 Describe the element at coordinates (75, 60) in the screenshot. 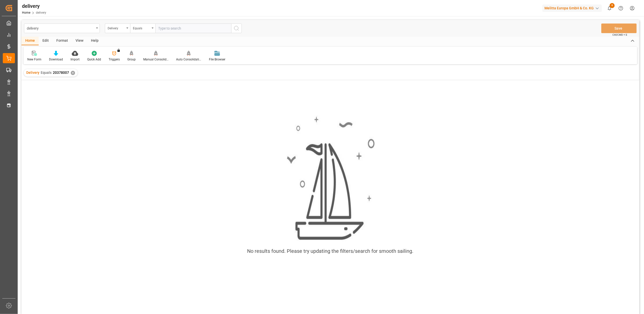

I see `div: Import` at that location.